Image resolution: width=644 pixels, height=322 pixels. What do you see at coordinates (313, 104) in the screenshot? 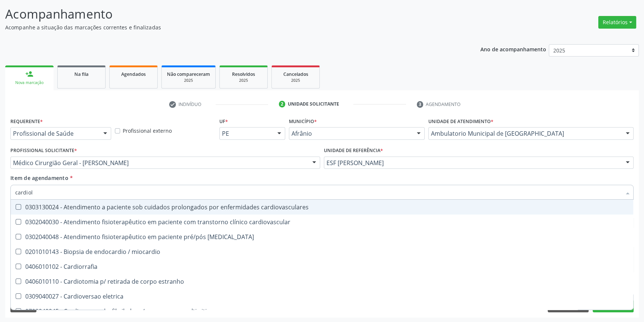
I see `div: Unidade solicitante` at bounding box center [313, 104].